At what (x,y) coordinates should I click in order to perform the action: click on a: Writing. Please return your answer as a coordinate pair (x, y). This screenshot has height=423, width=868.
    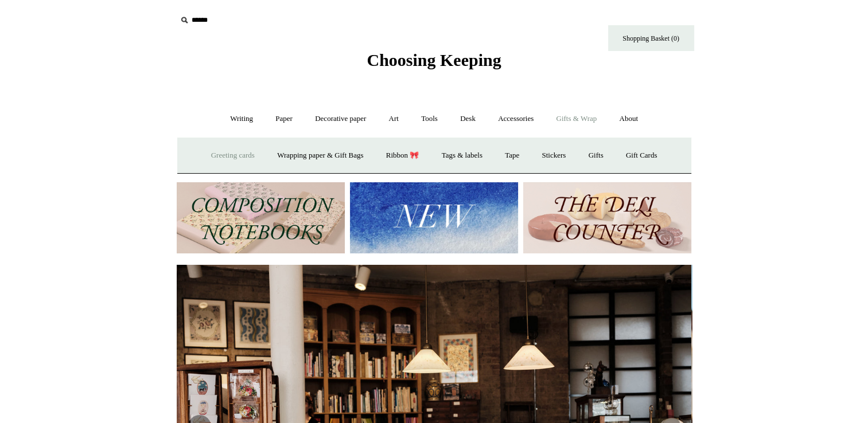
    Looking at the image, I should click on (241, 118).